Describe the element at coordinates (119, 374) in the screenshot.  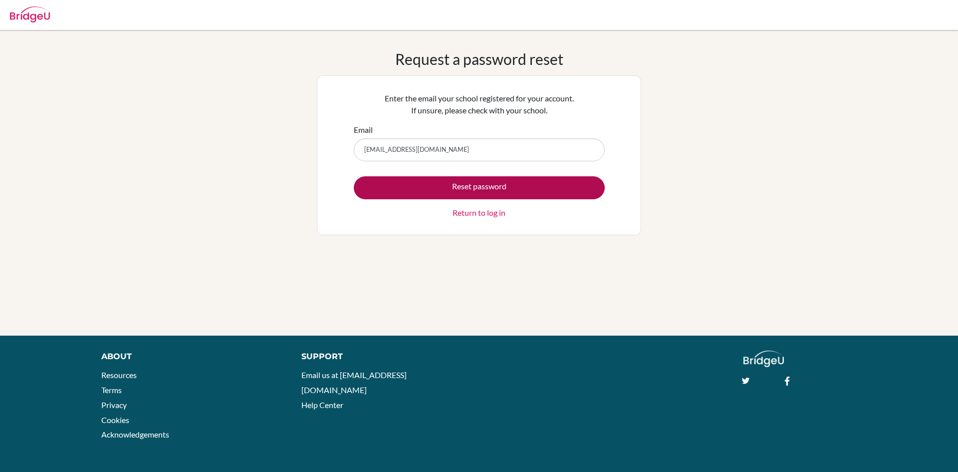
I see `a: Resources` at that location.